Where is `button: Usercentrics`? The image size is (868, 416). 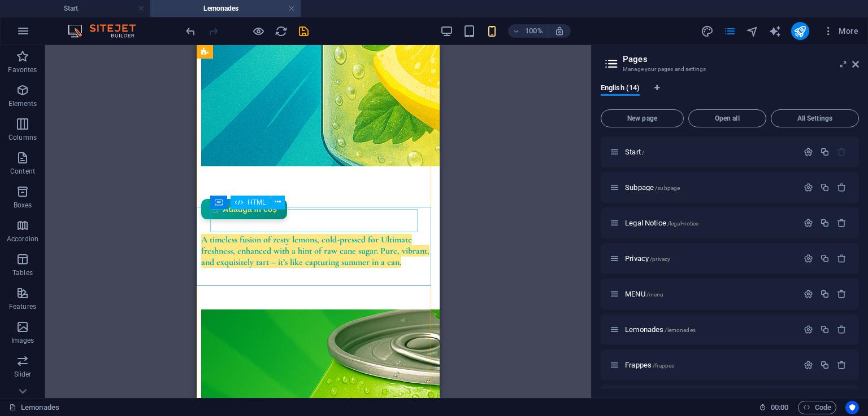 button: Usercentrics is located at coordinates (852, 408).